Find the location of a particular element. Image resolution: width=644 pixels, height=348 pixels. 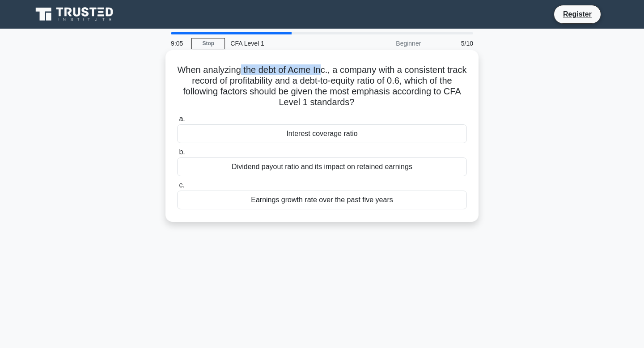

div: 9:05 is located at coordinates (179, 43).